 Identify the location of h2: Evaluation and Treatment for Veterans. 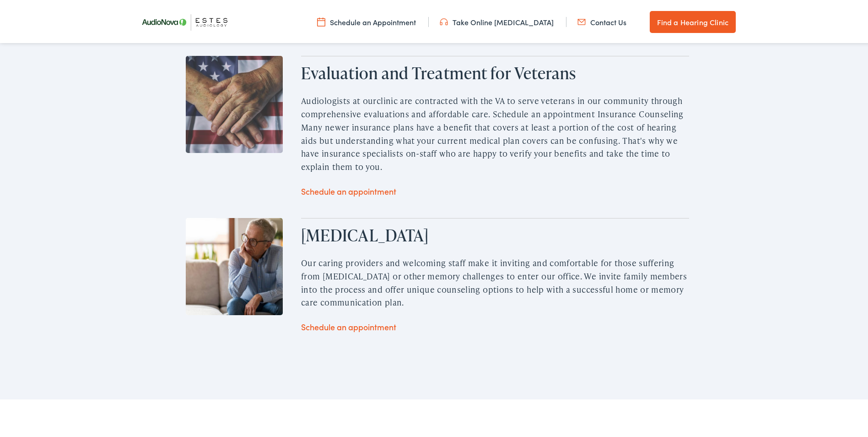
(495, 71).